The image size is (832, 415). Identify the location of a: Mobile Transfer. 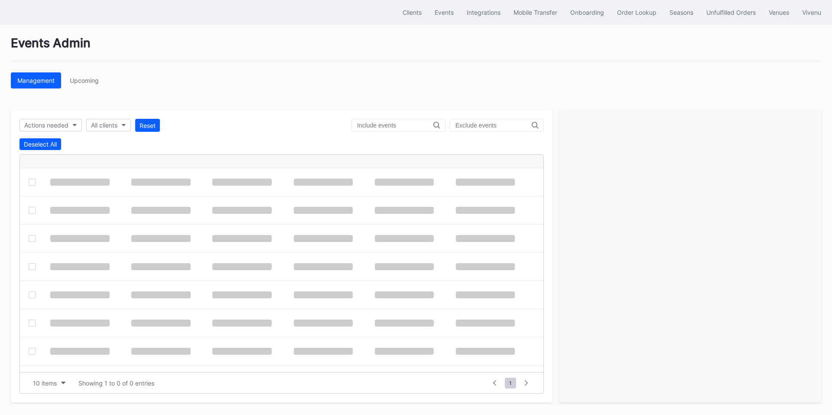
(535, 12).